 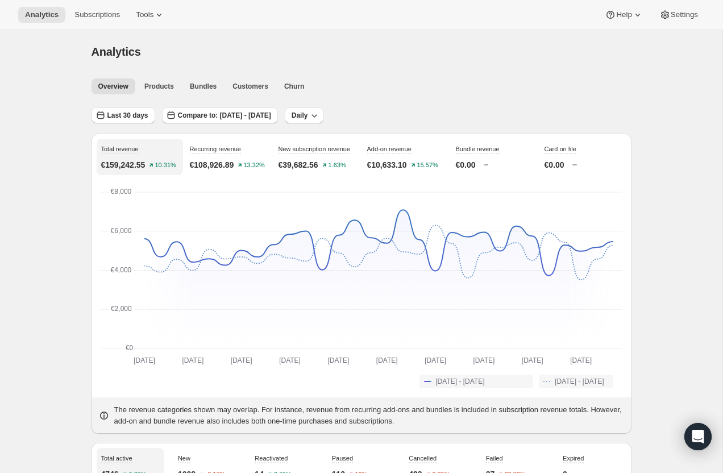 What do you see at coordinates (314, 149) in the screenshot?
I see `span: New subscription revenue` at bounding box center [314, 149].